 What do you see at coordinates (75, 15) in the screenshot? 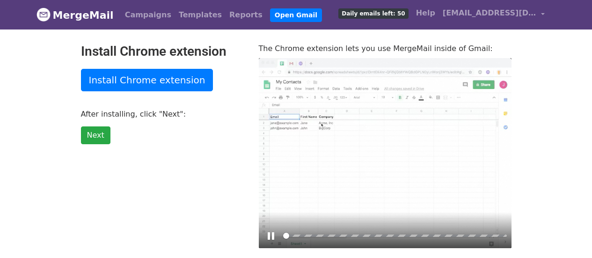
I see `a: MergeMail` at bounding box center [75, 15].